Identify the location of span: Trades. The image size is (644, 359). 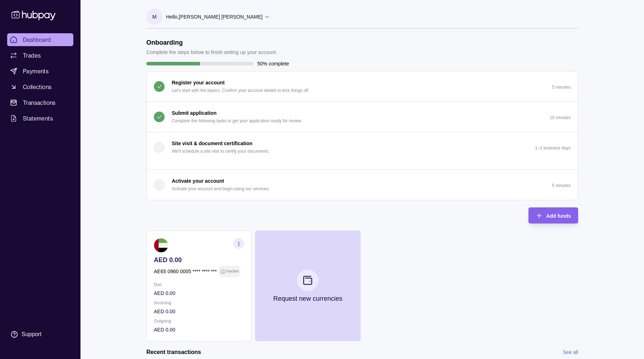
(32, 56).